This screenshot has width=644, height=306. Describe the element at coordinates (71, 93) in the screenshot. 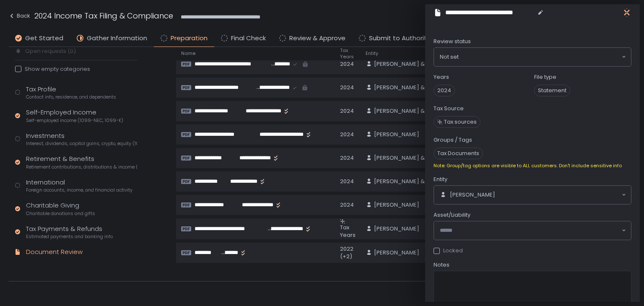

I see `div: Tax Profile` at that location.